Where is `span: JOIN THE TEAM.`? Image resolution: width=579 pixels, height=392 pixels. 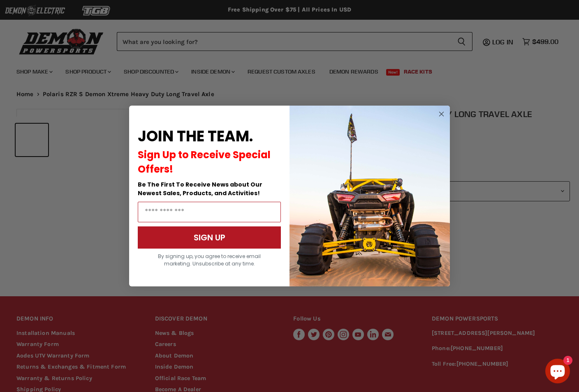 span: JOIN THE TEAM. is located at coordinates (195, 136).